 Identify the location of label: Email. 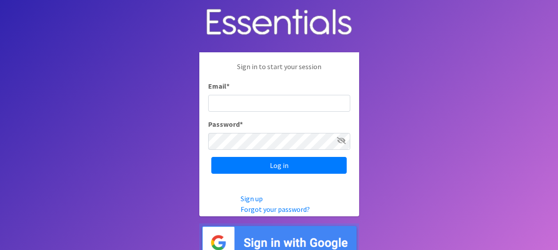
(219, 86).